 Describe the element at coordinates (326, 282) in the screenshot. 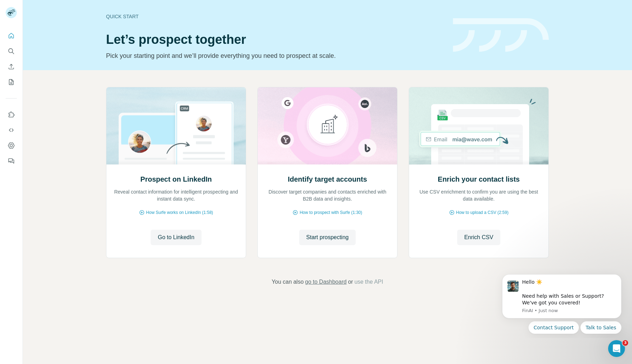

I see `span: go to Dashboard` at that location.